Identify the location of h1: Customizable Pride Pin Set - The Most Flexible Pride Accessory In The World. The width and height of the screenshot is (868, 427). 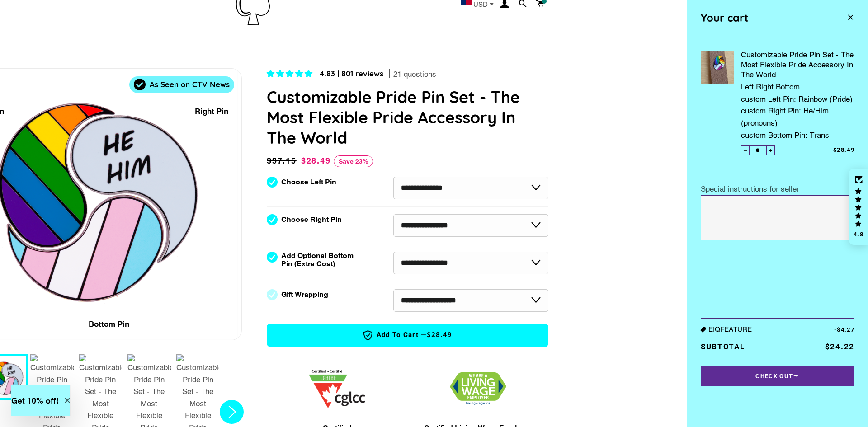
(407, 117).